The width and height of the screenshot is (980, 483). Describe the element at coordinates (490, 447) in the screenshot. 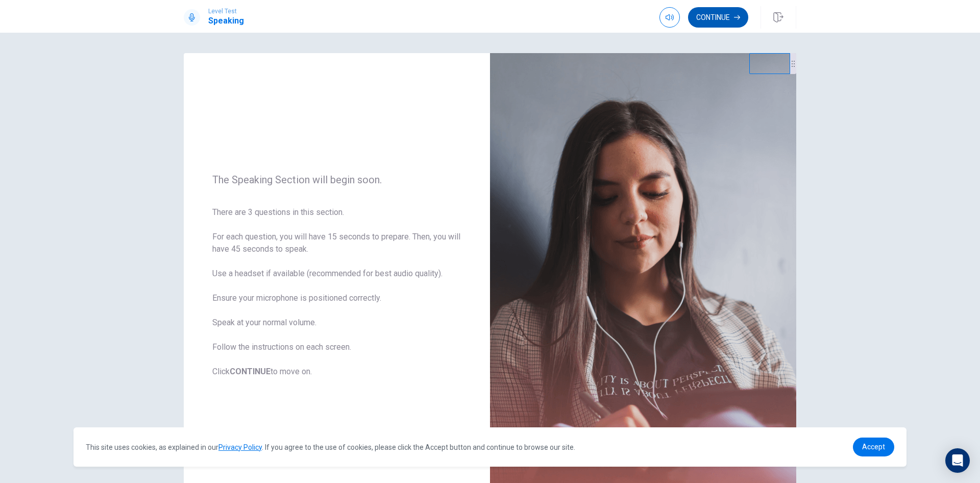

I see `div: cookieconsent` at that location.